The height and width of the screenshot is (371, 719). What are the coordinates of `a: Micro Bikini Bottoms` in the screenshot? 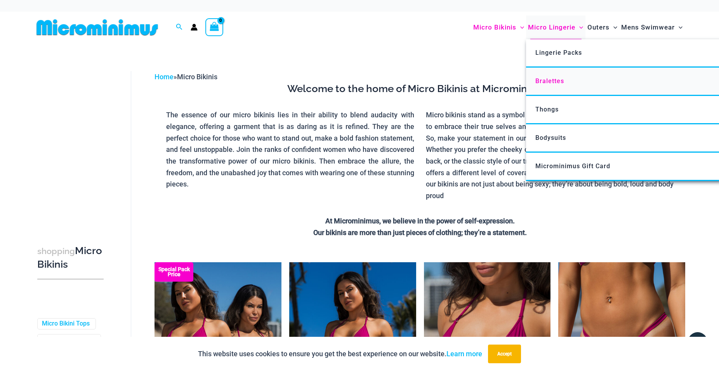 It's located at (68, 344).